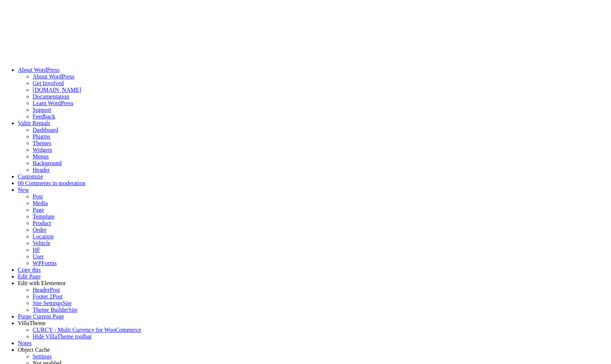 The width and height of the screenshot is (611, 364). What do you see at coordinates (41, 169) in the screenshot?
I see `a: Header` at bounding box center [41, 169].